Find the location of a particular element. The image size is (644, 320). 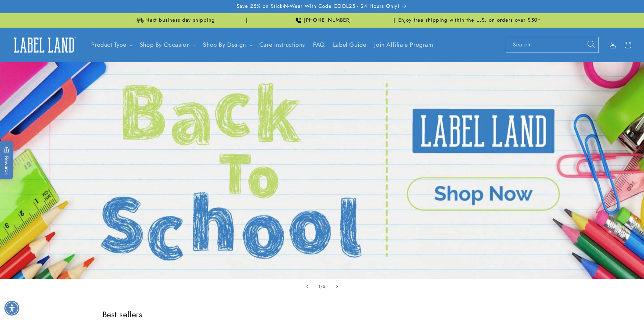

span: FAQ is located at coordinates (319, 45).